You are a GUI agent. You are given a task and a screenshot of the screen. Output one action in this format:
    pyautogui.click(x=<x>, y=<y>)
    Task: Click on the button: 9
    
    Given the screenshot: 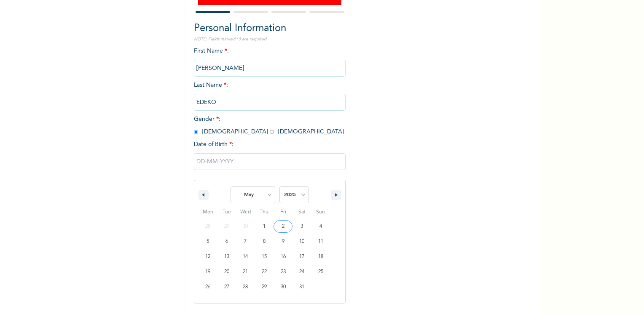 What is the action you would take?
    pyautogui.click(x=283, y=242)
    